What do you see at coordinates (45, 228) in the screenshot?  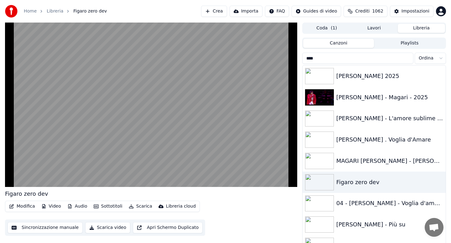 I see `button: Sincronizzazione manuale` at bounding box center [45, 228].